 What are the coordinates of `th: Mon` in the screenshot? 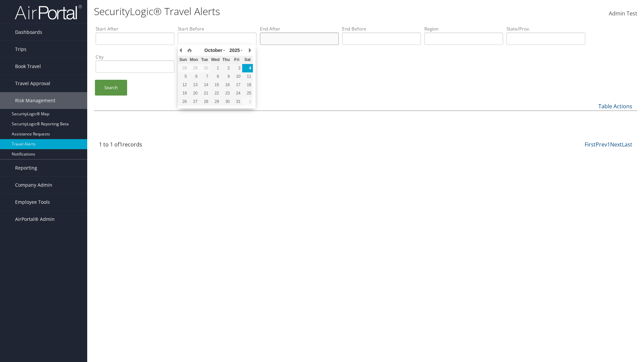 It's located at (194, 59).